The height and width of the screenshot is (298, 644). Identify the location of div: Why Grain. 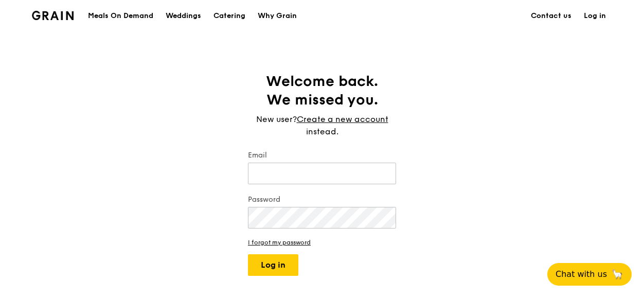
(277, 16).